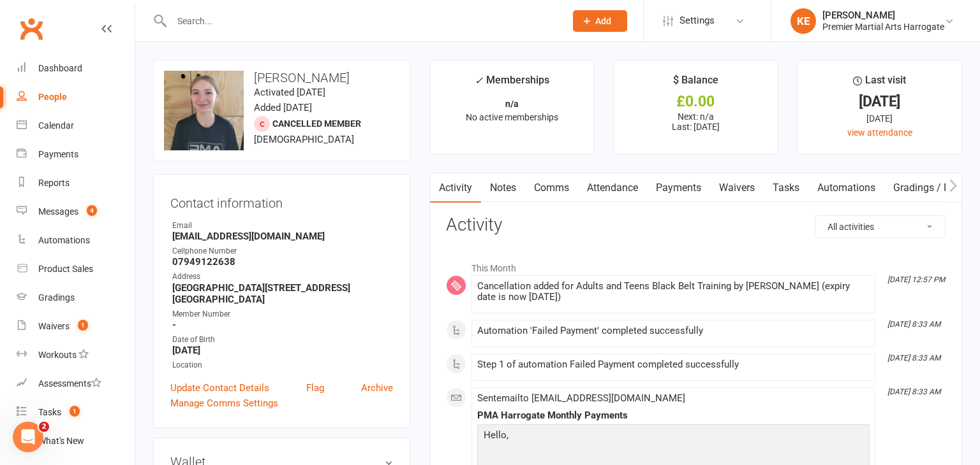 The image size is (980, 465). Describe the element at coordinates (75, 355) in the screenshot. I see `a: Workouts` at that location.